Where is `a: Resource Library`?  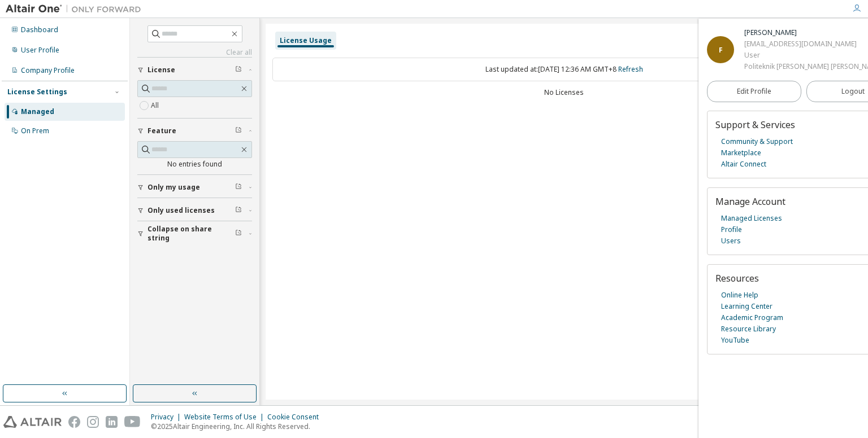
a: Resource Library is located at coordinates (748, 329).